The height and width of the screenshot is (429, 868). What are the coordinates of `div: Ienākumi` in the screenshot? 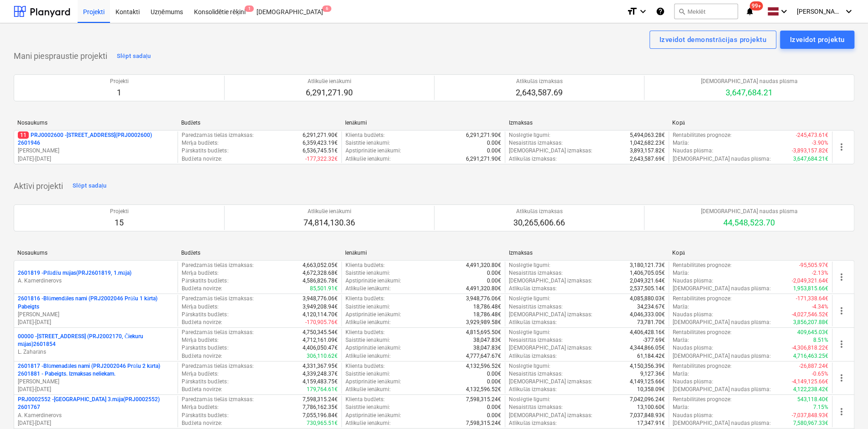 It's located at (423, 253).